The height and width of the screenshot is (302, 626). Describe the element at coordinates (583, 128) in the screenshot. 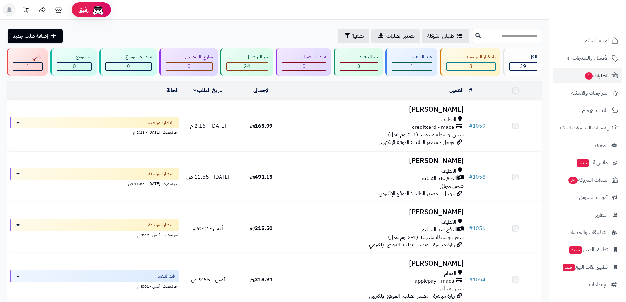

I see `span: إشعارات التحويلات البنكية` at that location.